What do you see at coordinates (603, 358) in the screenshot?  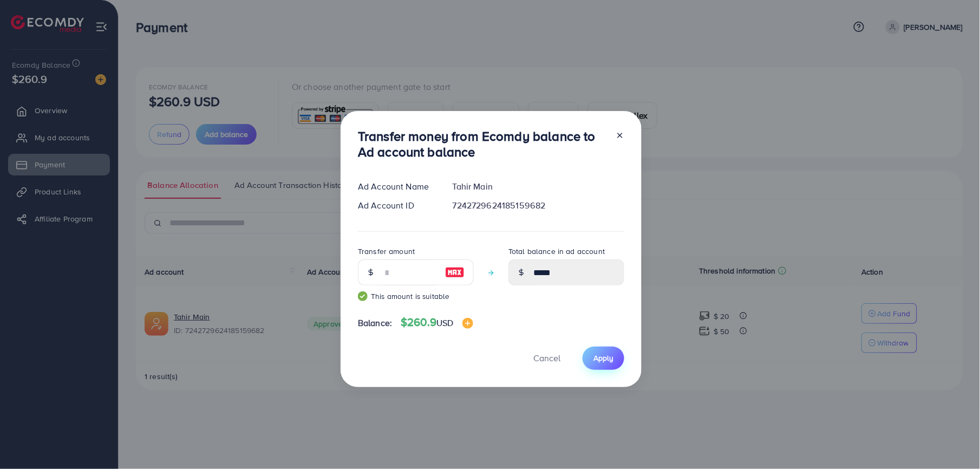 I see `span: Apply` at bounding box center [603, 358].